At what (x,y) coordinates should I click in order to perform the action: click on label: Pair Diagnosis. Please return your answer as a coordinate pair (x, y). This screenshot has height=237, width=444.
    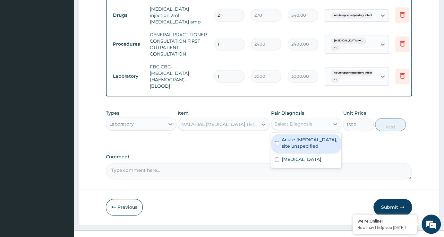
    Looking at the image, I should click on (287, 113).